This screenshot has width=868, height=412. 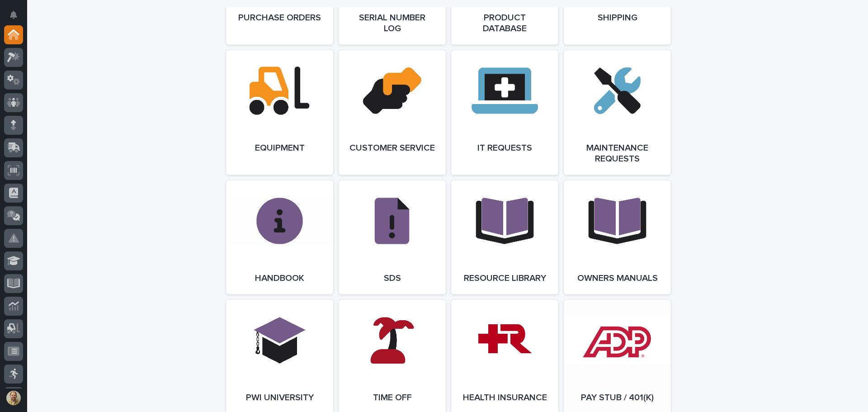 I want to click on button: Notifications, so click(x=13, y=15).